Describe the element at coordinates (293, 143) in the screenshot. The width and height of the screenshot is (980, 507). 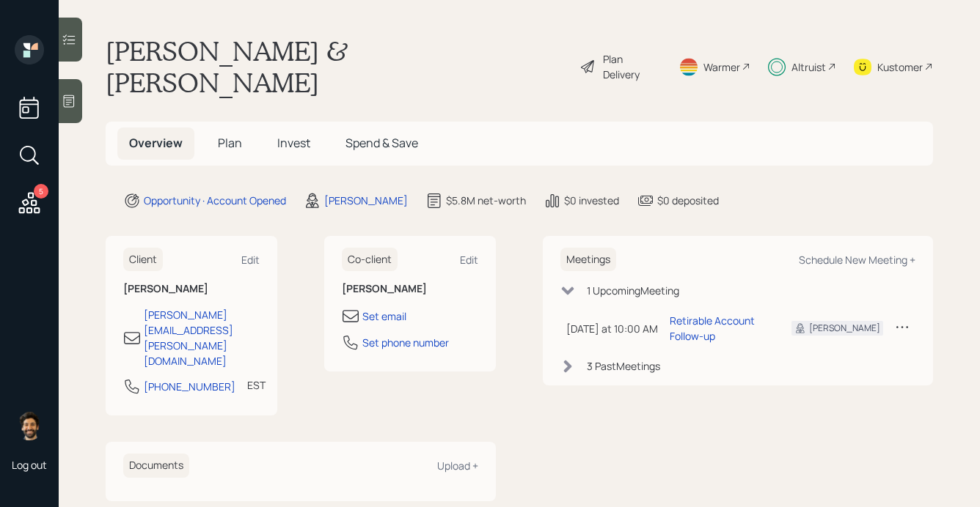
I see `span: Invest` at that location.